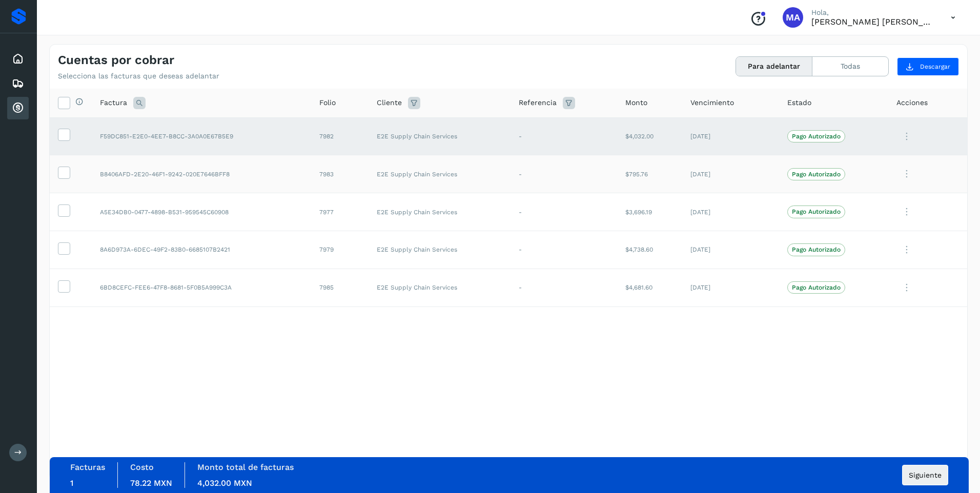  Describe the element at coordinates (925, 475) in the screenshot. I see `button: Siguiente` at that location.